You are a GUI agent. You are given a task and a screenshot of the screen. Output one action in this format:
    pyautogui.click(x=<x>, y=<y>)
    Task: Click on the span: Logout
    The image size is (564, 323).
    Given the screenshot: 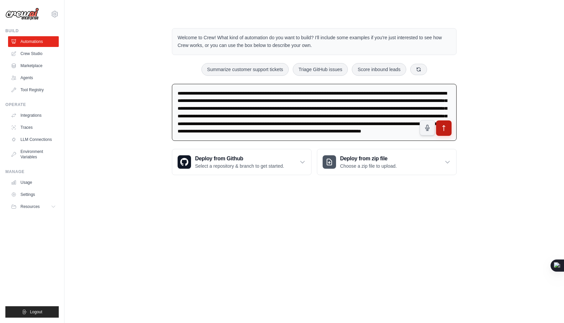 What is the action you would take?
    pyautogui.click(x=36, y=312)
    